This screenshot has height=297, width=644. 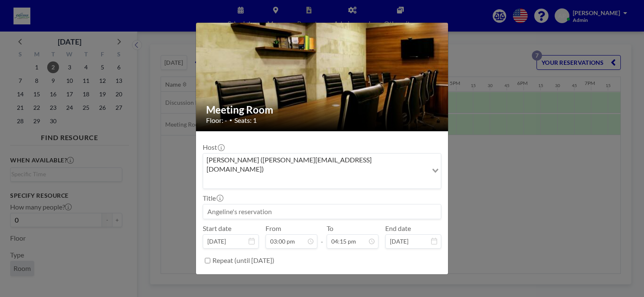 What do you see at coordinates (217, 229) in the screenshot?
I see `label: Start date` at bounding box center [217, 229].